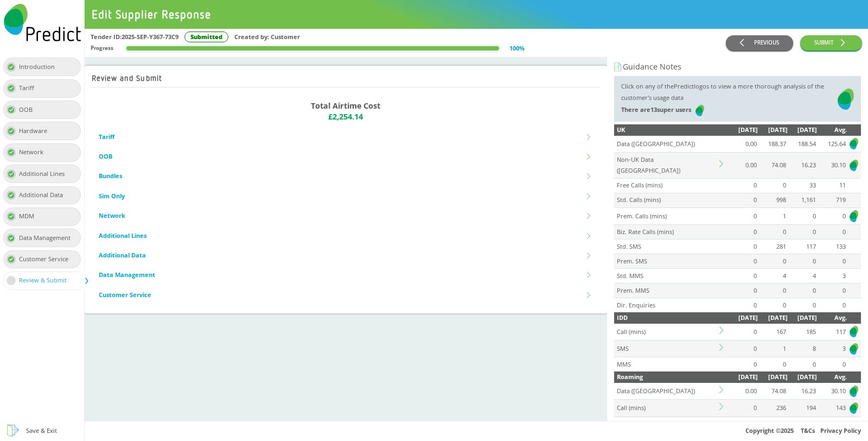 Image resolution: width=868 pixels, height=441 pixels. What do you see at coordinates (832, 332) in the screenshot?
I see `td: 117` at bounding box center [832, 332].